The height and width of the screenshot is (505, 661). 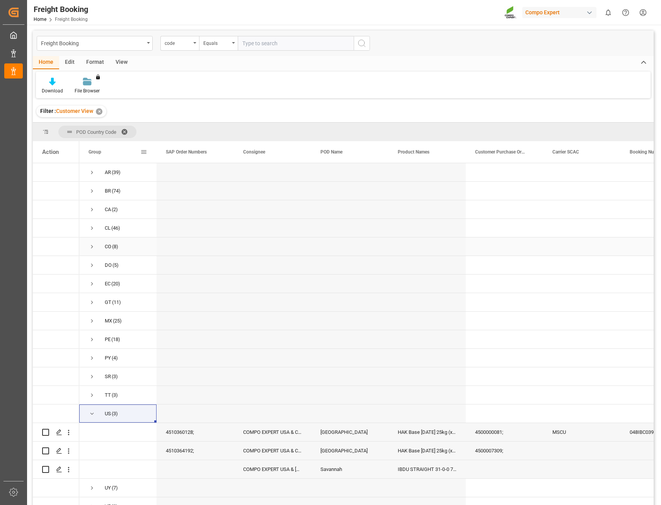 What do you see at coordinates (115, 358) in the screenshot?
I see `span: (4)` at bounding box center [115, 358].